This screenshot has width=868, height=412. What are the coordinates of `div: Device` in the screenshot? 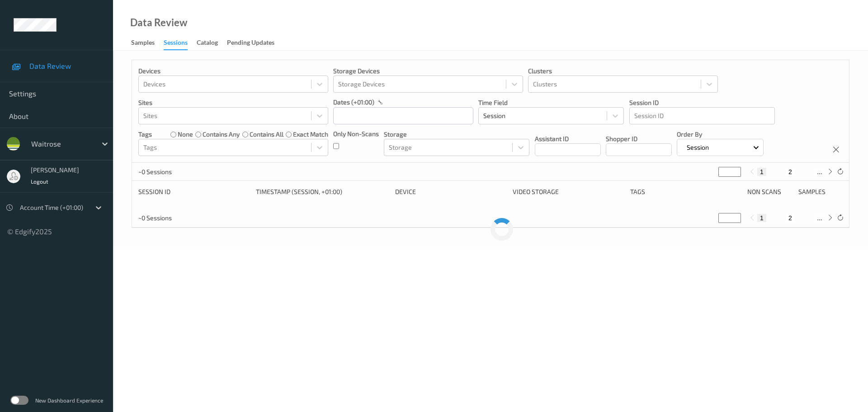 It's located at (451, 192).